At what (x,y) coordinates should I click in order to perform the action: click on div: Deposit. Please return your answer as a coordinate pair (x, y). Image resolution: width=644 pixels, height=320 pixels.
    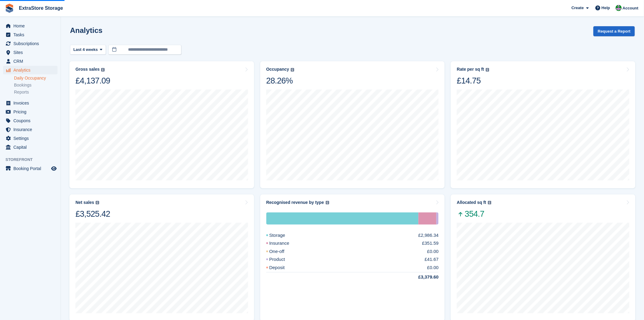
    Looking at the image, I should click on (283, 267).